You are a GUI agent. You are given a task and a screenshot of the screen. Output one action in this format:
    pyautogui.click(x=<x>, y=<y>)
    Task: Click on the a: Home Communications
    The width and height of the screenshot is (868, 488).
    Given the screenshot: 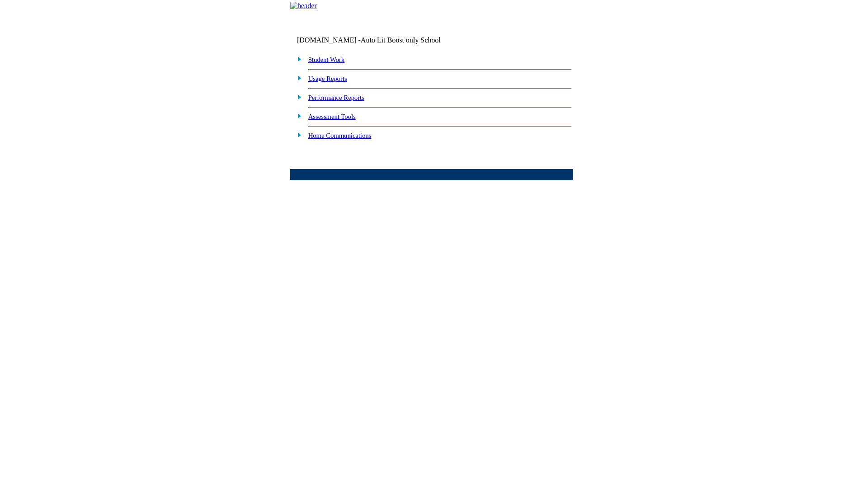 What is the action you would take?
    pyautogui.click(x=340, y=136)
    